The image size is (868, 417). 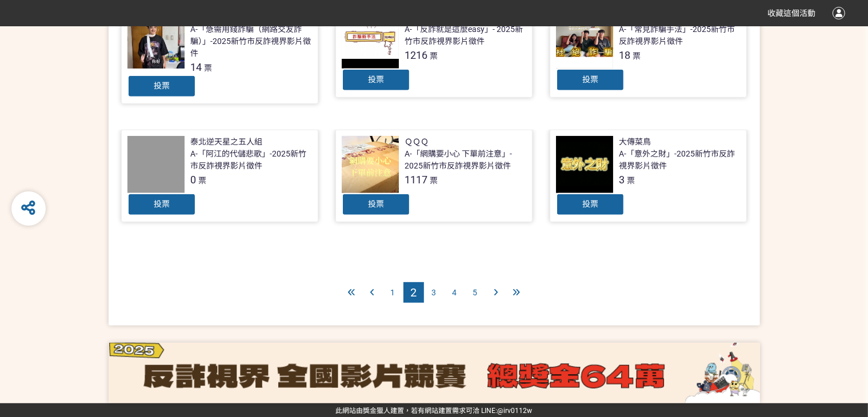 What do you see at coordinates (219, 176) in the screenshot?
I see `a: 泰北逆天星之五人組A-「阿江的代儲悲歌」-2025新竹市反詐視界影片徵件0票投票` at bounding box center [219, 176].